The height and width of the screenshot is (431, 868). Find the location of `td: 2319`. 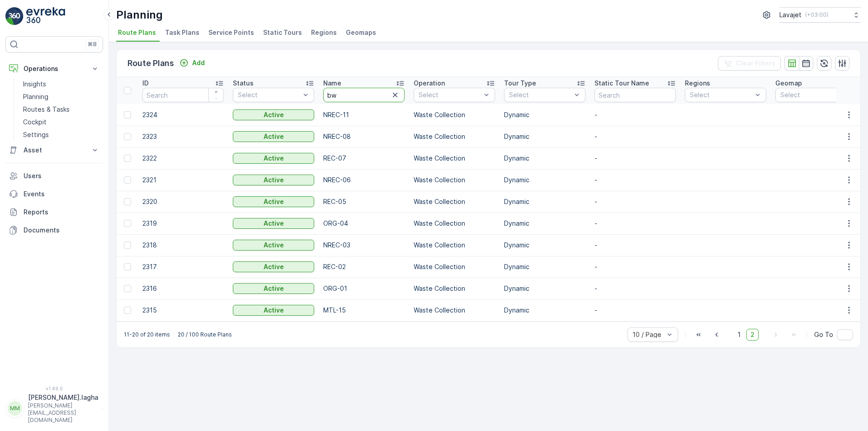

td: 2319 is located at coordinates (183, 223).